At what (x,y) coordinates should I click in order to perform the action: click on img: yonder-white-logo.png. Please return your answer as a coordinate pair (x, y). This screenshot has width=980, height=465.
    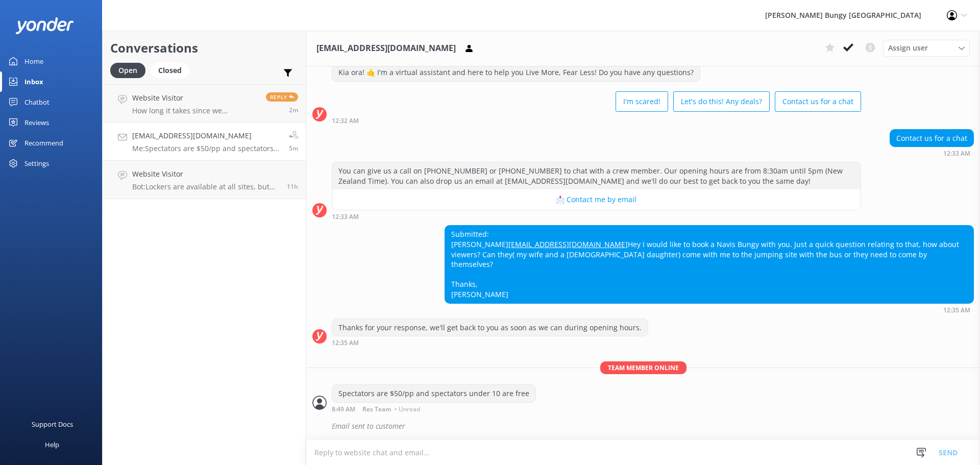
    Looking at the image, I should click on (45, 26).